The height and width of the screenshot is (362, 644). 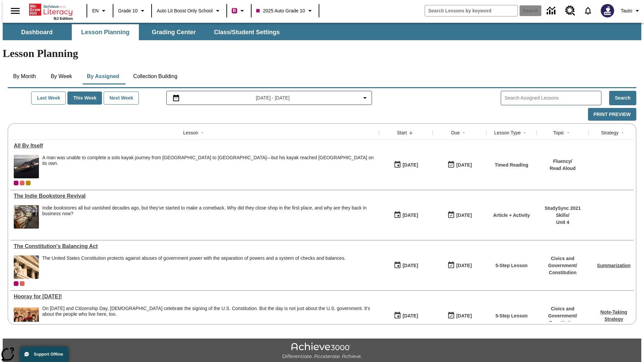 What do you see at coordinates (239, 11) in the screenshot?
I see `button: Boost Class color is violet red. Change class color` at bounding box center [239, 11].